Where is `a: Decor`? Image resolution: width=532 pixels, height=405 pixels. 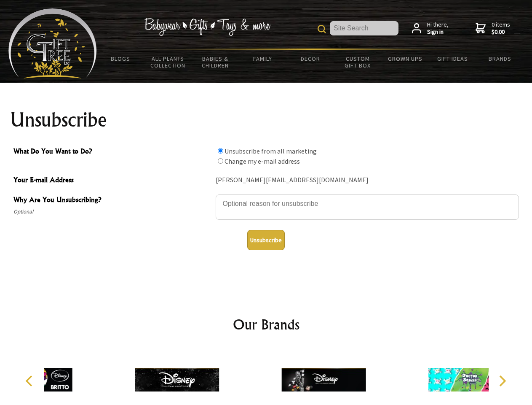
a: Decor is located at coordinates (310, 59).